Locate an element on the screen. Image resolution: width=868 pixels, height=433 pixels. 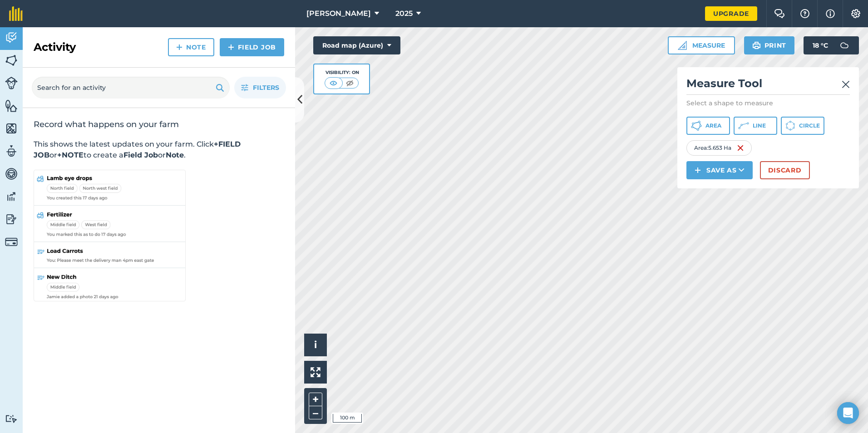
strong: Field Job is located at coordinates (141, 155).